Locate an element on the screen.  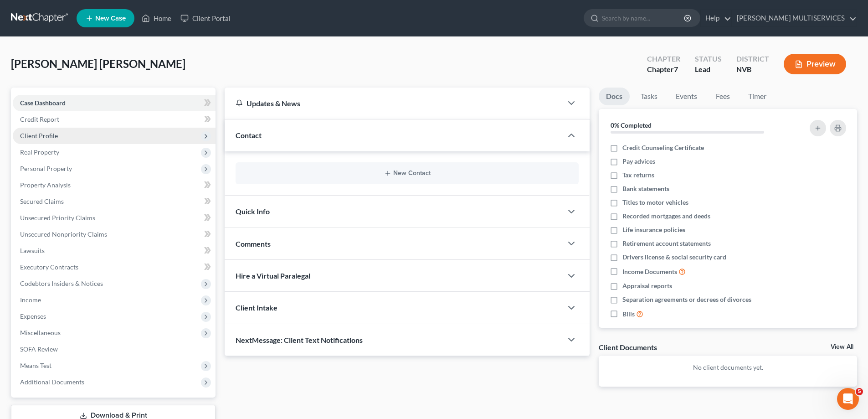
a: Unsecured Nonpriority Claims is located at coordinates (114, 234).